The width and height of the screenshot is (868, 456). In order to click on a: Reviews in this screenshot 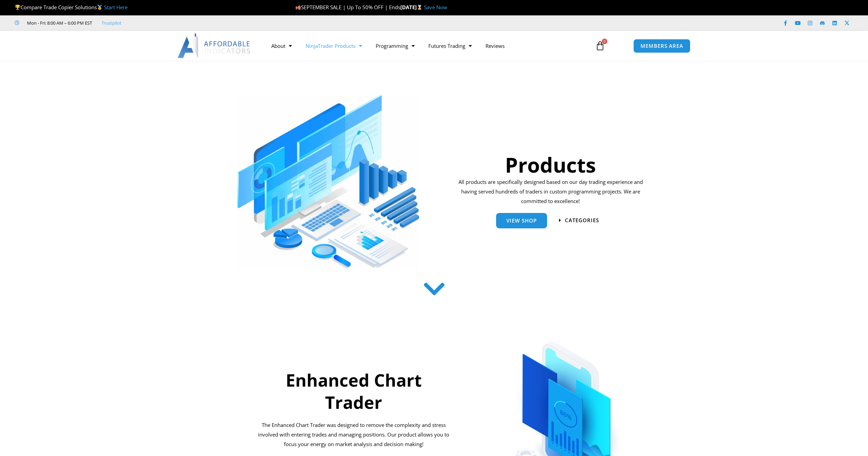, I will do `click(495, 46)`.